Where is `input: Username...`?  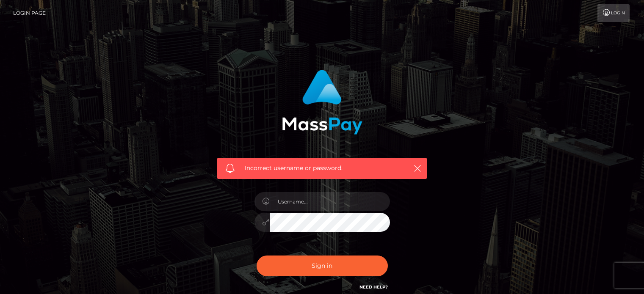
input: Username... is located at coordinates (330, 201).